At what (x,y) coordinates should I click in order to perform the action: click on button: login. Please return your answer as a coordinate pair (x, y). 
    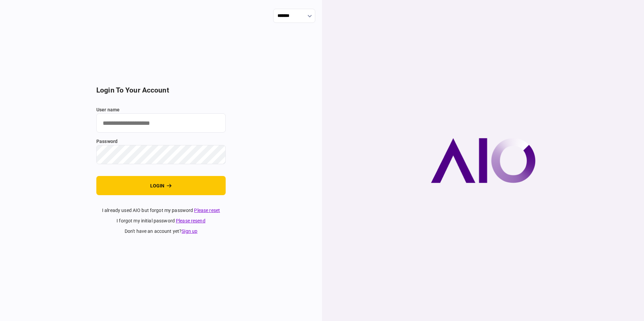
    Looking at the image, I should click on (161, 185).